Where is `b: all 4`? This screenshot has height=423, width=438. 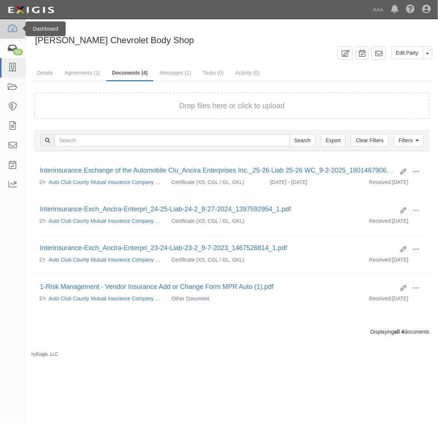
b: all 4 is located at coordinates (399, 332).